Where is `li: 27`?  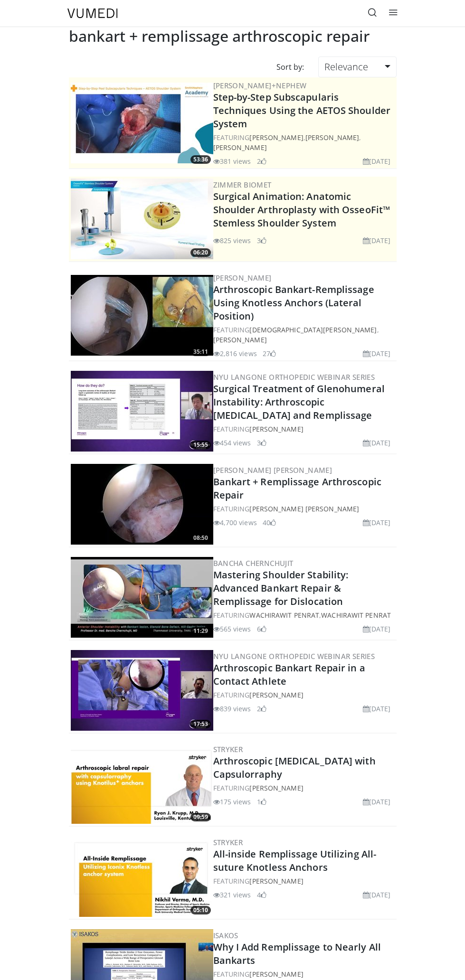 li: 27 is located at coordinates (269, 353).